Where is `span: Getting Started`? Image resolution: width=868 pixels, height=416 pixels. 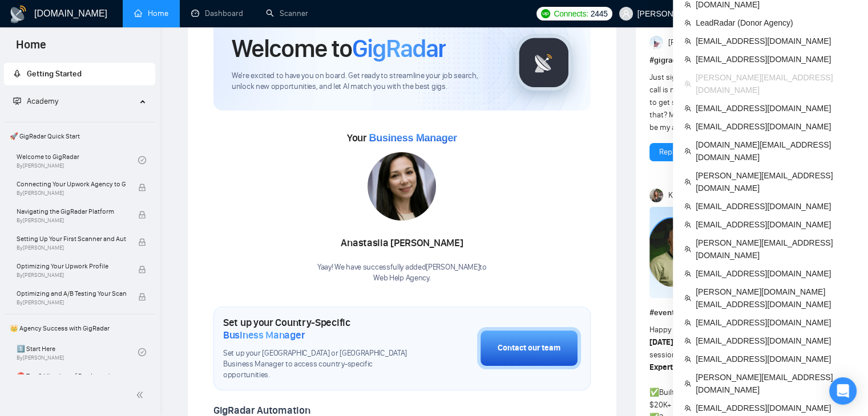 span: Getting Started is located at coordinates (55, 74).